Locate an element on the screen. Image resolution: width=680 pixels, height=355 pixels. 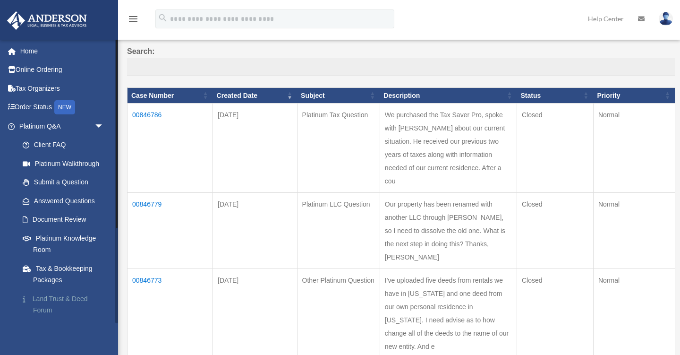
a: Client FAQ is located at coordinates (66, 145).